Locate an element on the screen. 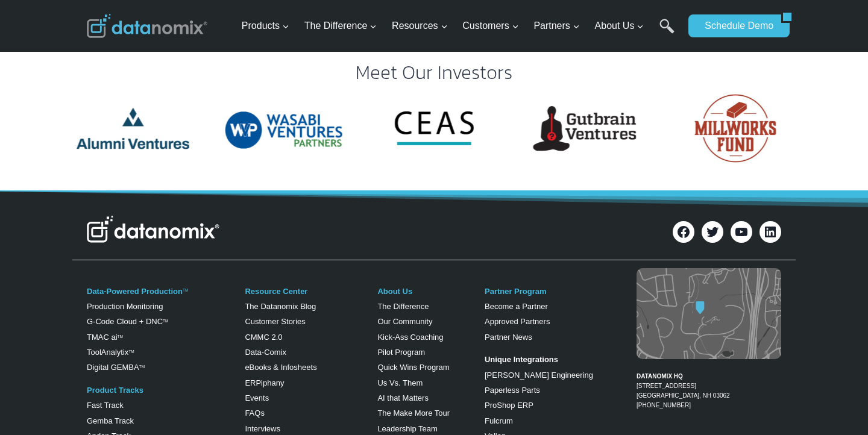  span: Partners is located at coordinates (556, 26).